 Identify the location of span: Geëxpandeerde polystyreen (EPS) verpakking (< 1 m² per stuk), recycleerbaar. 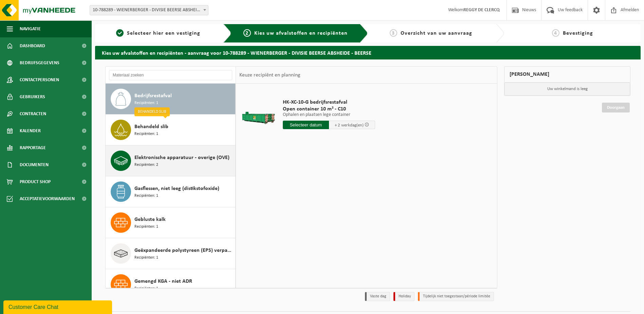
(184, 250).